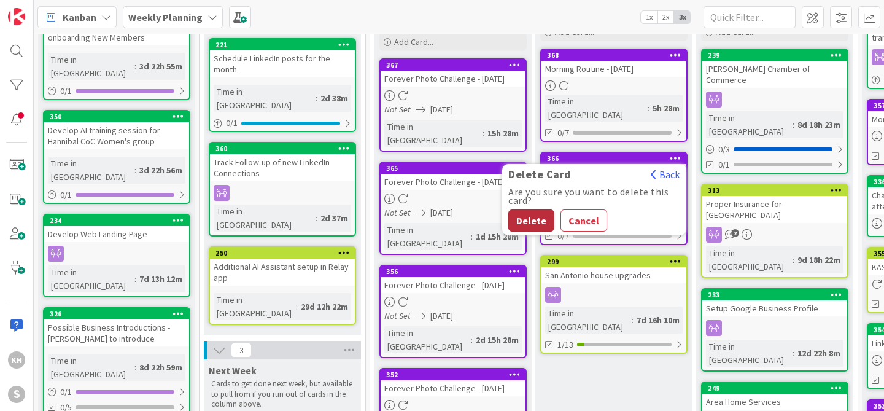 The height and width of the screenshot is (411, 884). I want to click on span: 0/1, so click(724, 165).